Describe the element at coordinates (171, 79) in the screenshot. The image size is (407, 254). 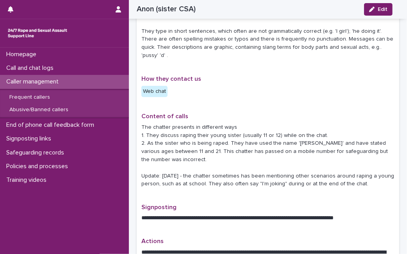
I see `span: How they contact us` at that location.